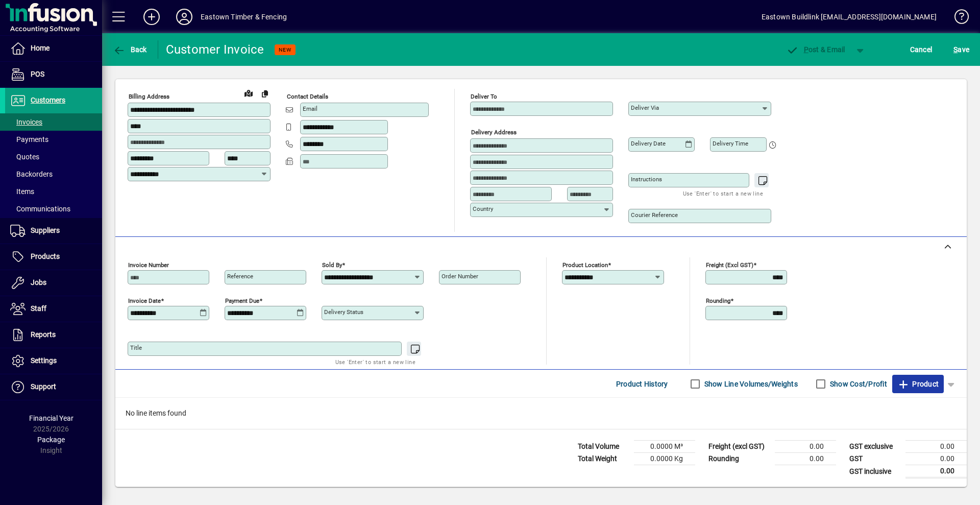 This screenshot has width=980, height=505. Describe the element at coordinates (961, 50) in the screenshot. I see `span: ave` at that location.